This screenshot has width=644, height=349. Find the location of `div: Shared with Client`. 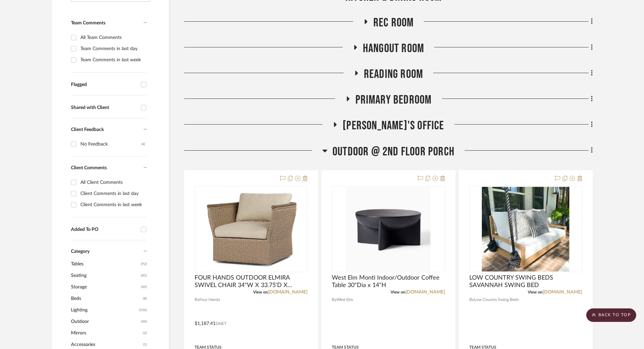

div: Shared with Client is located at coordinates (104, 108).